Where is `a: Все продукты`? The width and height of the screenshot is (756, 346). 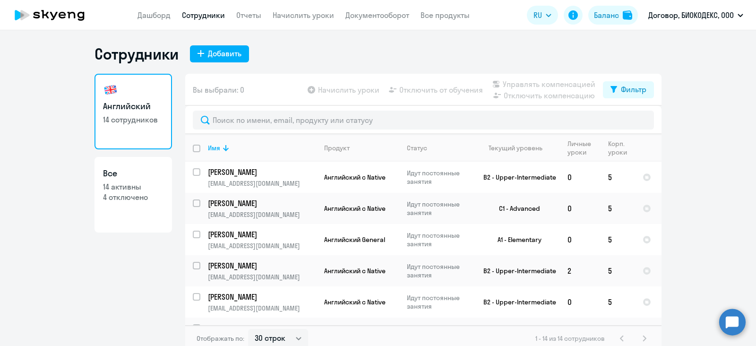
a: Все продукты is located at coordinates (445, 15).